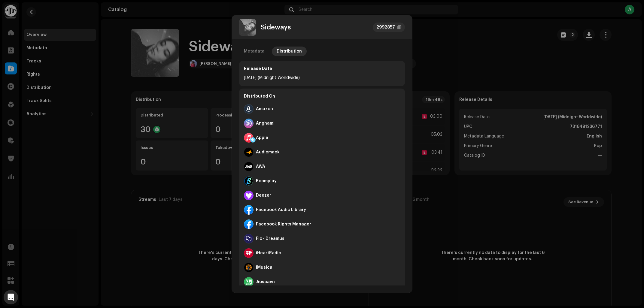 Image resolution: width=644 pixels, height=308 pixels. I want to click on div: Distribution, so click(289, 52).